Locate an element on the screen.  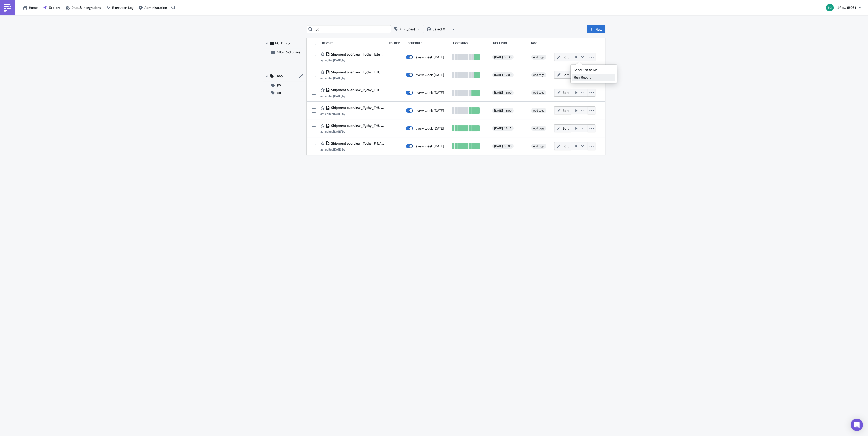
span: Shipment overview_Tychy_THU saved until 15:00 is located at coordinates (357, 90).